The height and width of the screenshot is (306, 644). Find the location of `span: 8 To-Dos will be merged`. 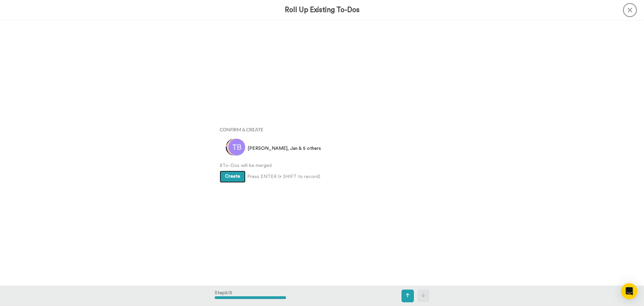

span: 8 To-Dos will be merged is located at coordinates (322, 166).